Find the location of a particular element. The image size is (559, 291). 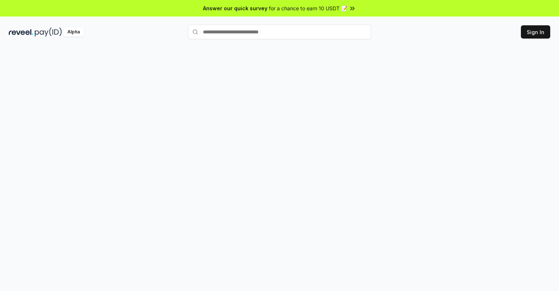

button: Sign In is located at coordinates (536, 32).